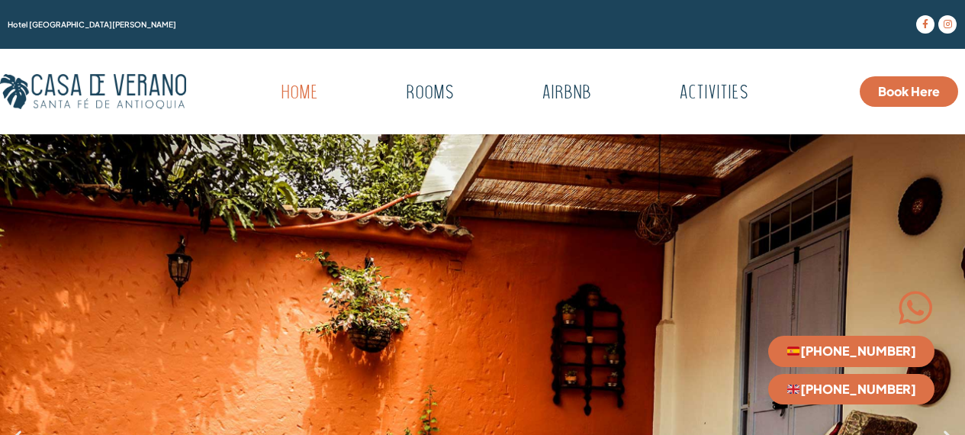 This screenshot has height=435, width=965. Describe the element at coordinates (566, 94) in the screenshot. I see `a: Airbnb` at that location.